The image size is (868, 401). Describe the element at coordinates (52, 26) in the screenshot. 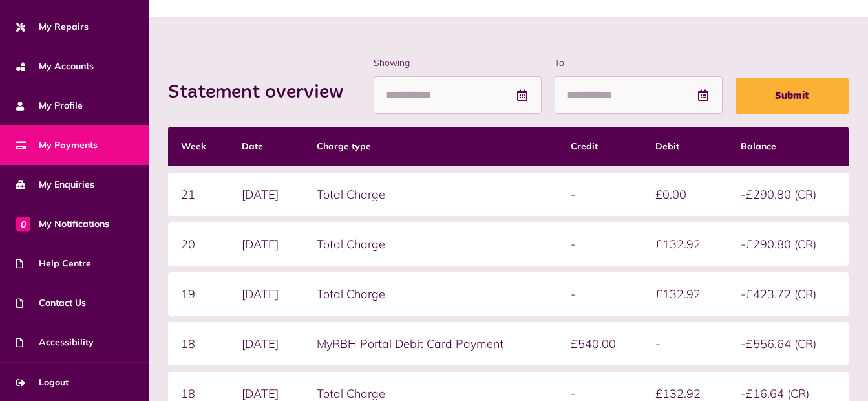

I see `span: My Repairs` at that location.